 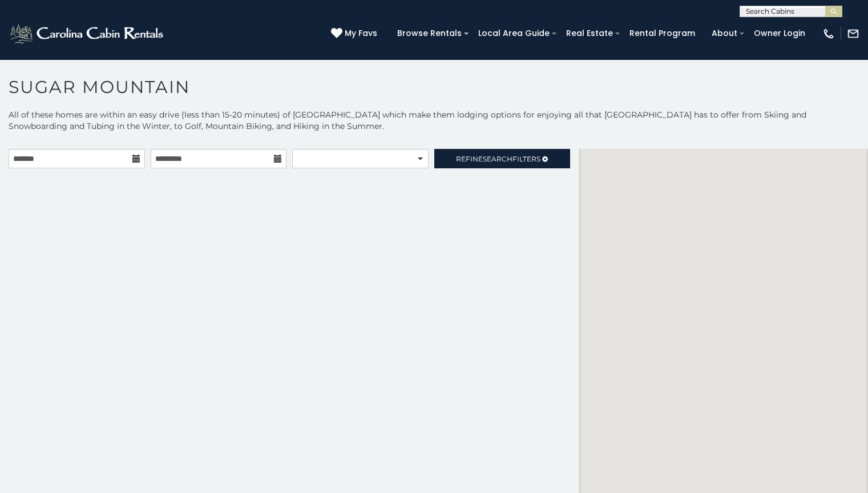 I want to click on img: phone-regular-white.png, so click(x=828, y=33).